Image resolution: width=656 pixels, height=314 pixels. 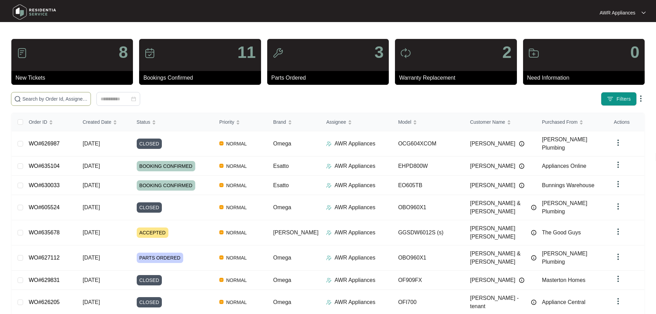 What do you see at coordinates (626, 122) in the screenshot?
I see `th: Actions` at bounding box center [626, 122].